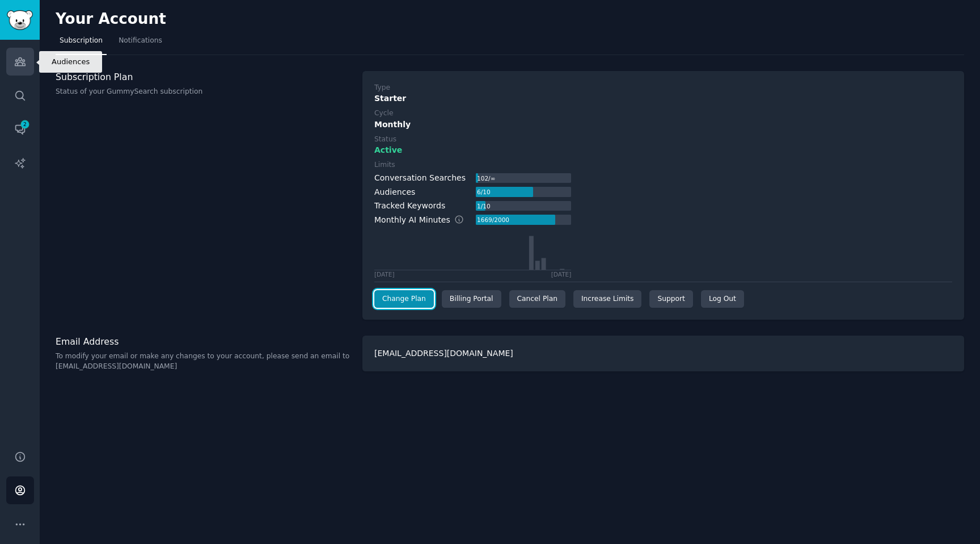  What do you see at coordinates (140, 41) in the screenshot?
I see `span: Notifications` at bounding box center [140, 41].